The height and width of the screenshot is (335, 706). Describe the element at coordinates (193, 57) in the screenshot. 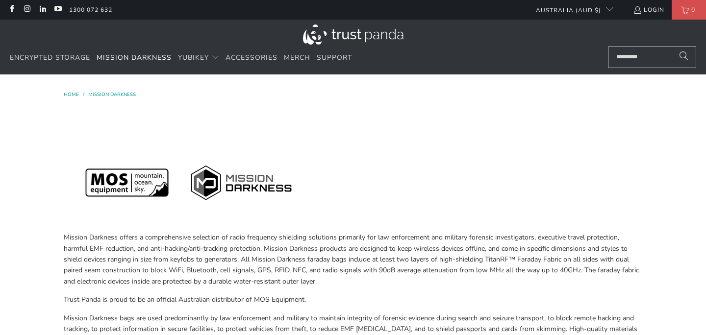

I see `span: YubiKey` at that location.